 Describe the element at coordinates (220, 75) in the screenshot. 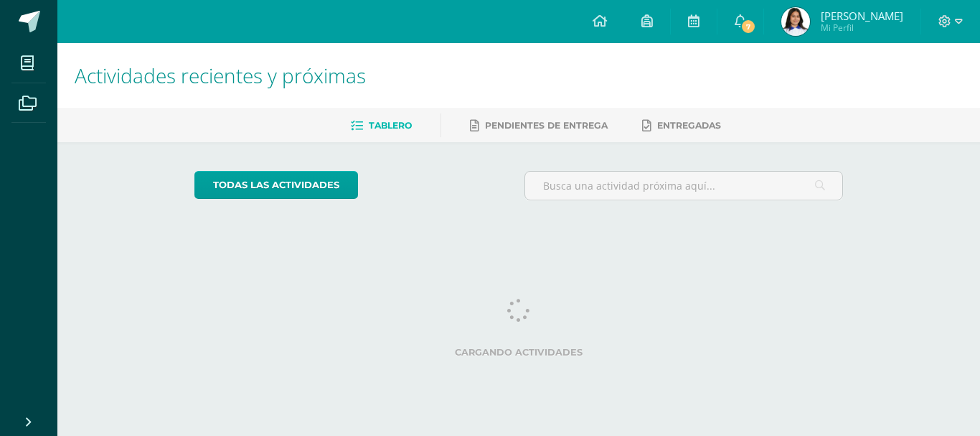

I see `span: Actividades recientes y próximas` at that location.